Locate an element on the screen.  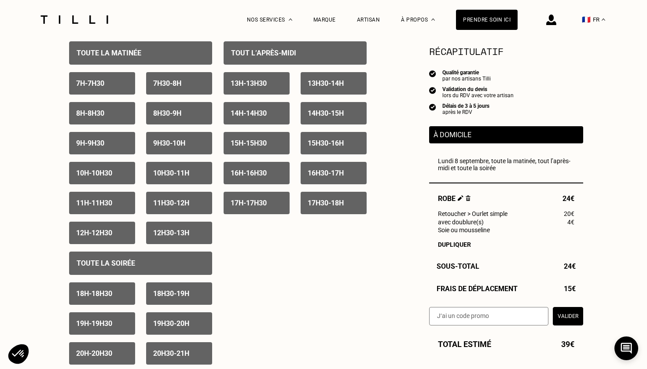
div: Délais de 3 à 5 jours is located at coordinates (465, 106).